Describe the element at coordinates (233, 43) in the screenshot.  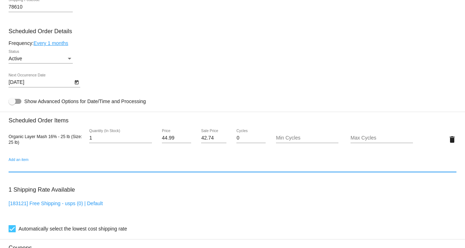
I see `div: Frequency:` at that location.